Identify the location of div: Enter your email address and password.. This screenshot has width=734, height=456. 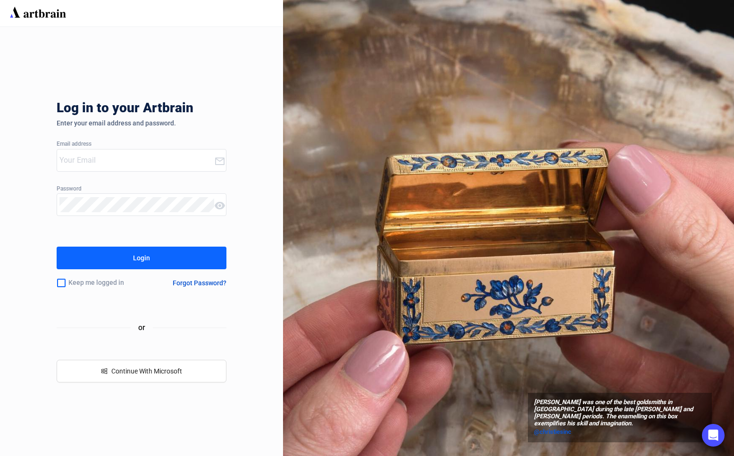
(142, 123).